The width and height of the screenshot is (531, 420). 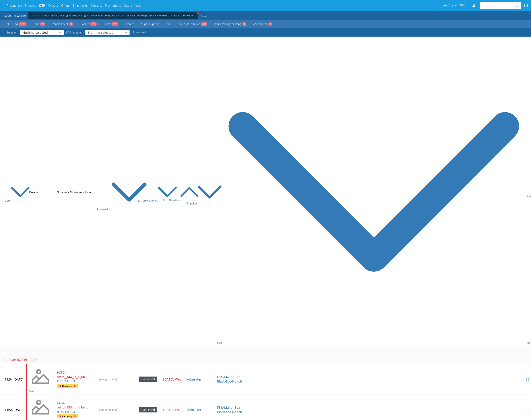 What do you see at coordinates (74, 407) in the screenshot?
I see `a: ostro__f33__d_h_luxury__KXGU` at bounding box center [74, 407].